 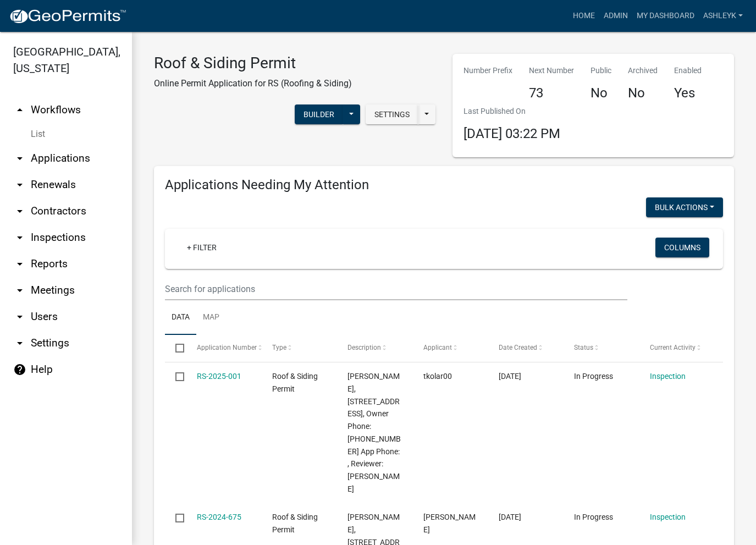 I want to click on datatable-header-cell: Applicant, so click(x=450, y=348).